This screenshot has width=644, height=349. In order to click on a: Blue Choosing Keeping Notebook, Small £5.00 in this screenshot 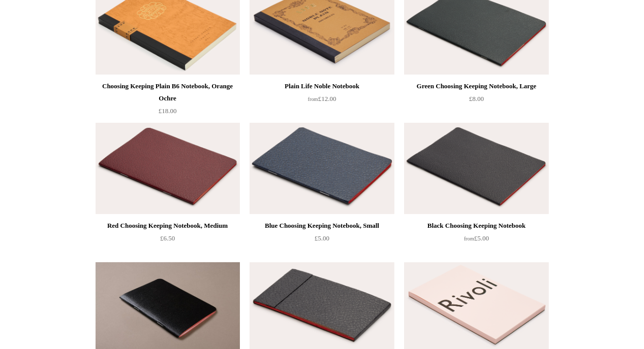, I will do `click(322, 241)`.